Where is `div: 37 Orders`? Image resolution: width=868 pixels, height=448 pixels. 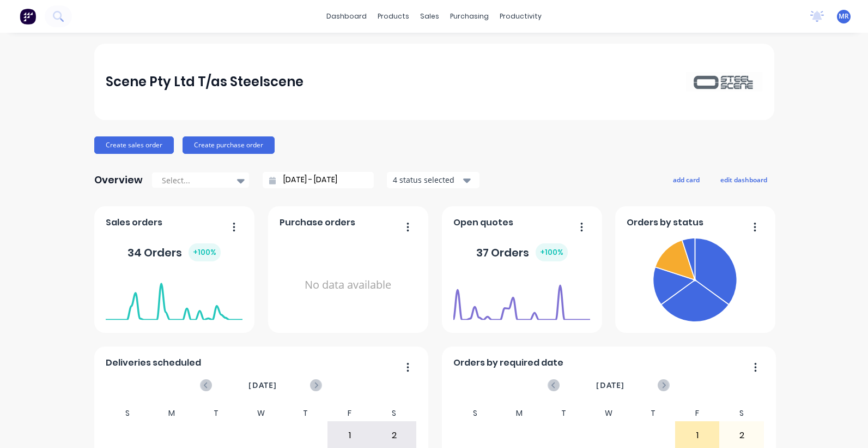 div: 37 Orders is located at coordinates (522, 252).